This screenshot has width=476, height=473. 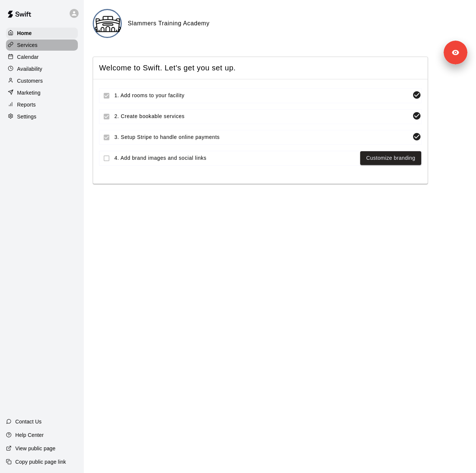 What do you see at coordinates (30, 81) in the screenshot?
I see `p: Customers` at bounding box center [30, 81].